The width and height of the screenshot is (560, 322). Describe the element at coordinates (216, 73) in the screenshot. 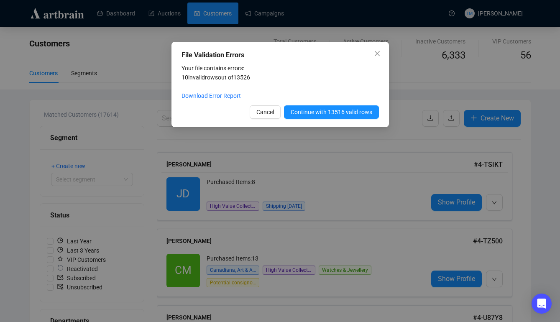

I see `span: Your file contains errors: 10 invalid rows out of 13526` at that location.